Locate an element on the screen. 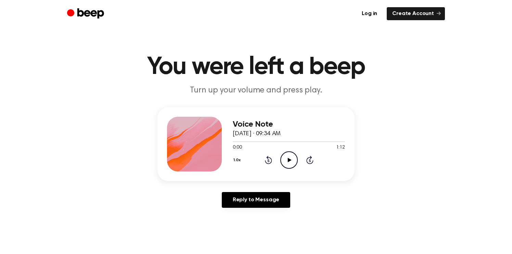 Image resolution: width=512 pixels, height=254 pixels. a: Beep is located at coordinates (86, 14).